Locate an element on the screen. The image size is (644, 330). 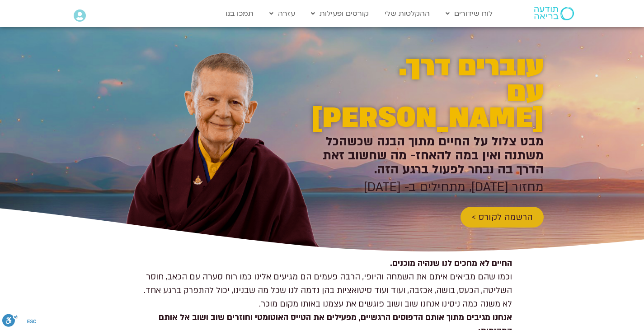
img: תודעה בריאה is located at coordinates (553, 13).